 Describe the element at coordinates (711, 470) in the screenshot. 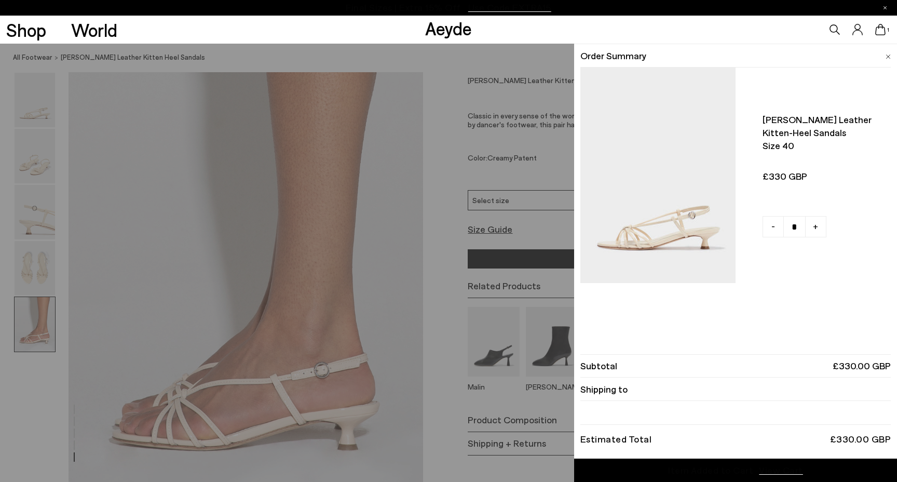

I see `font: Item Added to Cart` at that location.